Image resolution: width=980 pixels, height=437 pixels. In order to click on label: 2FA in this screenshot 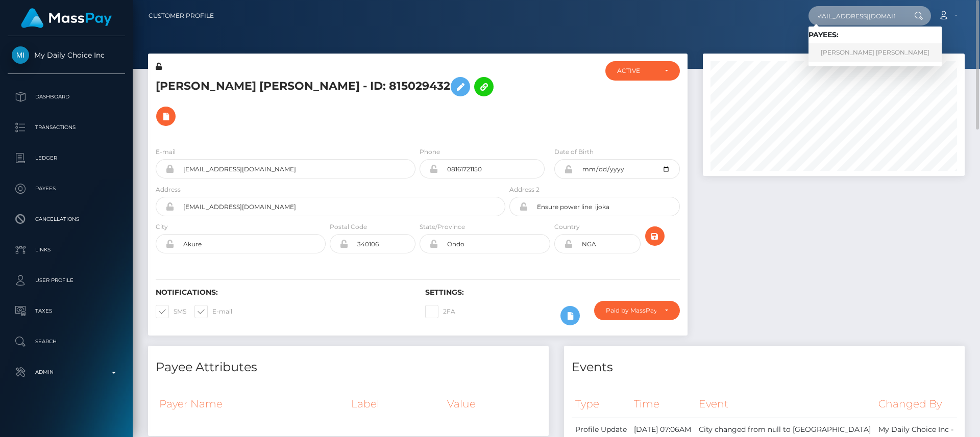, I will do `click(440, 312)`.